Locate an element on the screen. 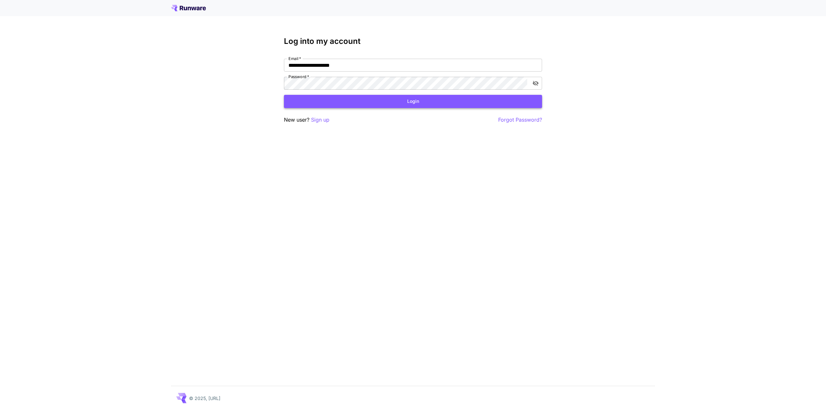 The height and width of the screenshot is (410, 826). p: Forgot Password? is located at coordinates (520, 120).